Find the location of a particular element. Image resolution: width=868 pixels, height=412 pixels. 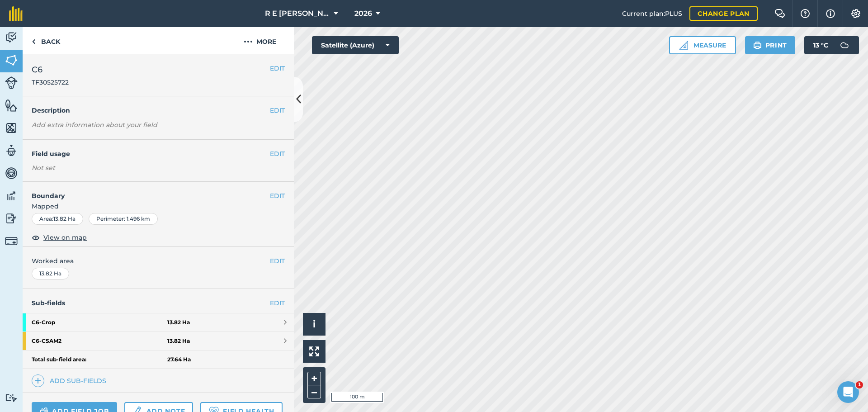

span: 2026 is located at coordinates (363, 13).